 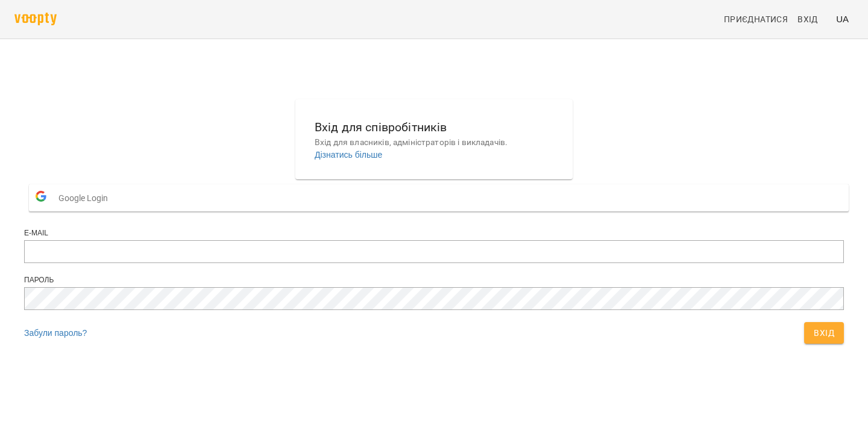 I want to click on a: Дізнатись більше, so click(x=348, y=155).